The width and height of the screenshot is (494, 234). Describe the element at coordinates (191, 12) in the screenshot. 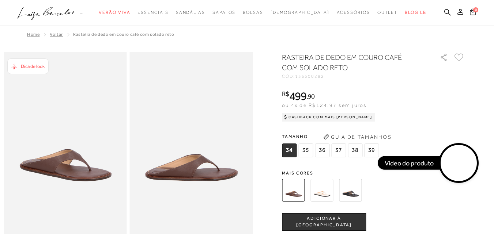

I see `span: Sandálias` at that location.